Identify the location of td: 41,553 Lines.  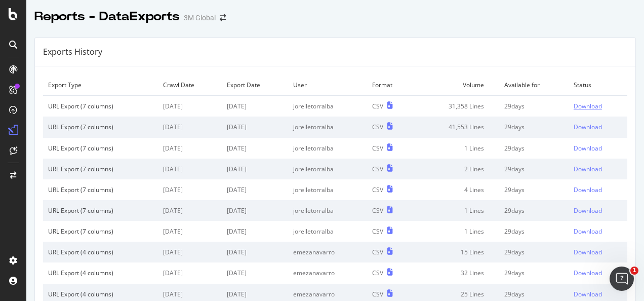
(457, 127).